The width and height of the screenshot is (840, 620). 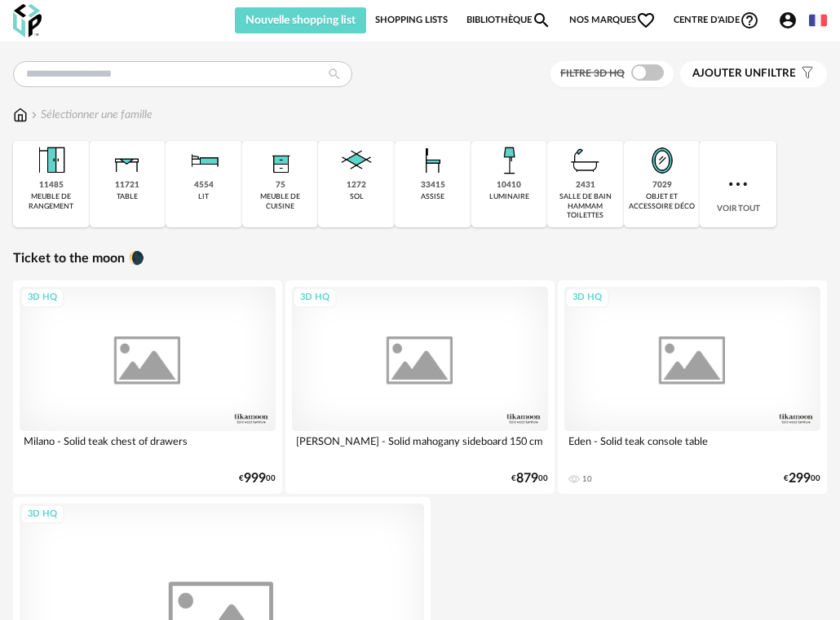 I want to click on img: OXP, so click(x=27, y=20).